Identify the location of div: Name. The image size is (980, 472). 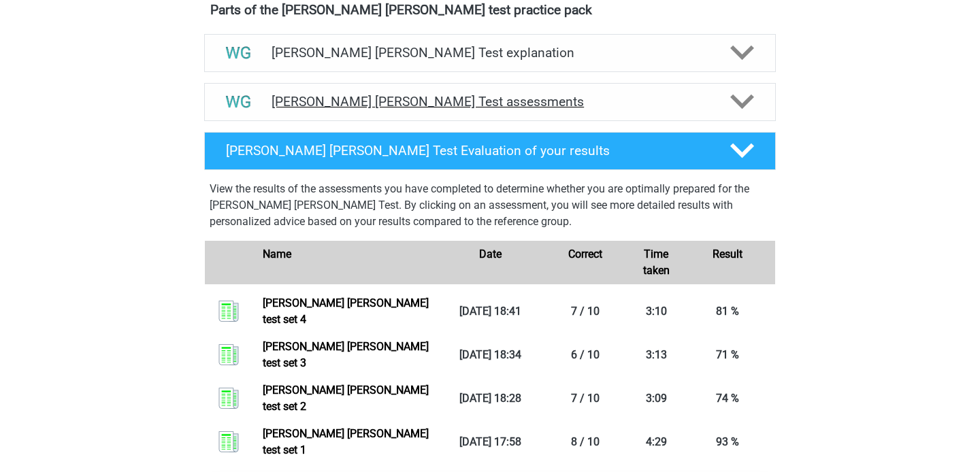
(347, 262).